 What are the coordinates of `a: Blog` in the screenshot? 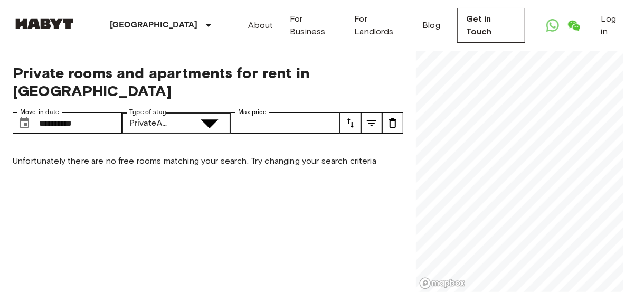 It's located at (431, 25).